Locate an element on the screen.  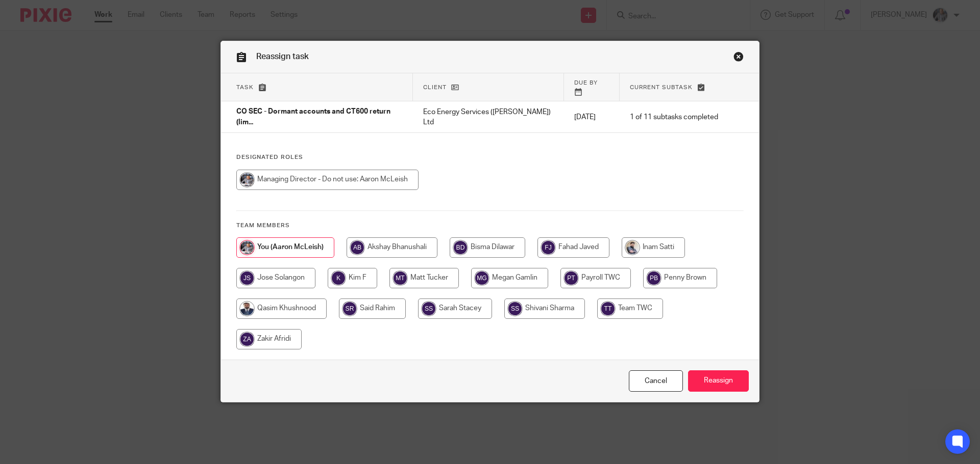
span: Current subtask is located at coordinates (660, 87).